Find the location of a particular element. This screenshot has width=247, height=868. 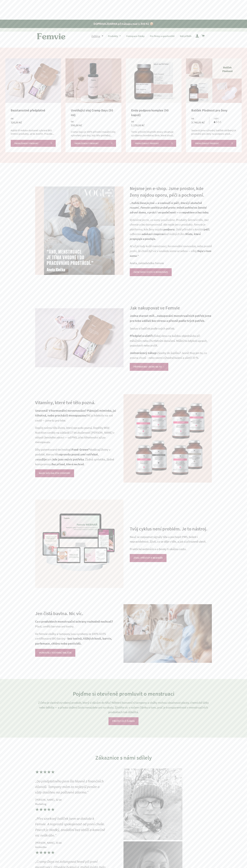

a: Endo podpora komplex (90 kapslí) Endo podpora komplex (90 kapslí) is located at coordinates (153, 80).